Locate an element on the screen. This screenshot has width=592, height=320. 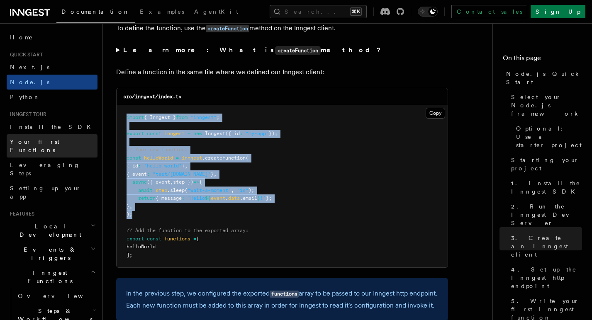
button: Search...⌘K is located at coordinates (318, 12).